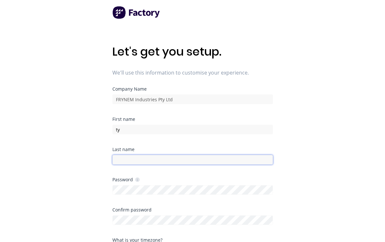 The image size is (385, 242). What do you see at coordinates (193, 210) in the screenshot?
I see `div: Confirm password` at bounding box center [193, 210].